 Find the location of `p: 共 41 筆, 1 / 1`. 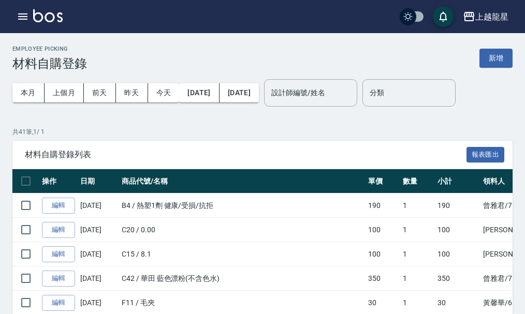

p: 共 41 筆, 1 / 1 is located at coordinates (263, 132).